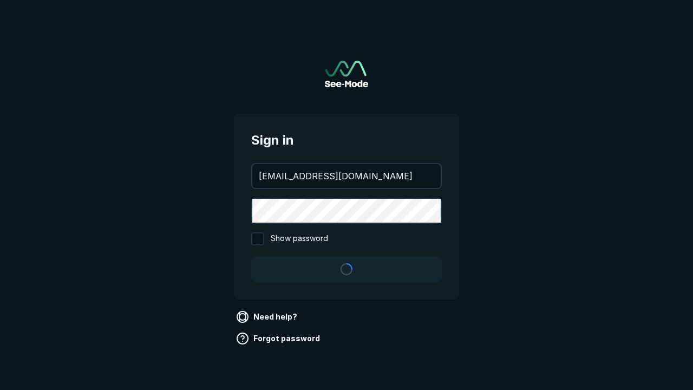 Image resolution: width=693 pixels, height=390 pixels. Describe the element at coordinates (299, 239) in the screenshot. I see `span: Show password` at that location.